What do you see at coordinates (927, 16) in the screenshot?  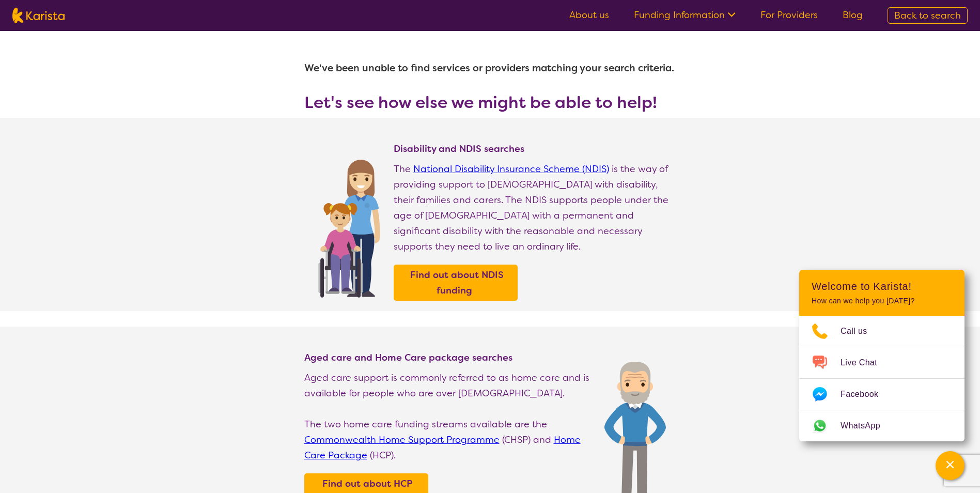 I see `span: Back to search` at bounding box center [927, 16].